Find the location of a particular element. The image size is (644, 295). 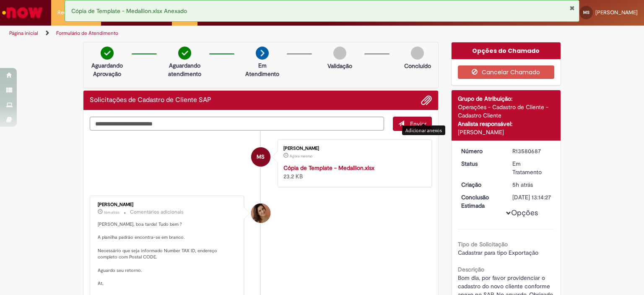

b: Tipo de Solicitação is located at coordinates (482, 244).